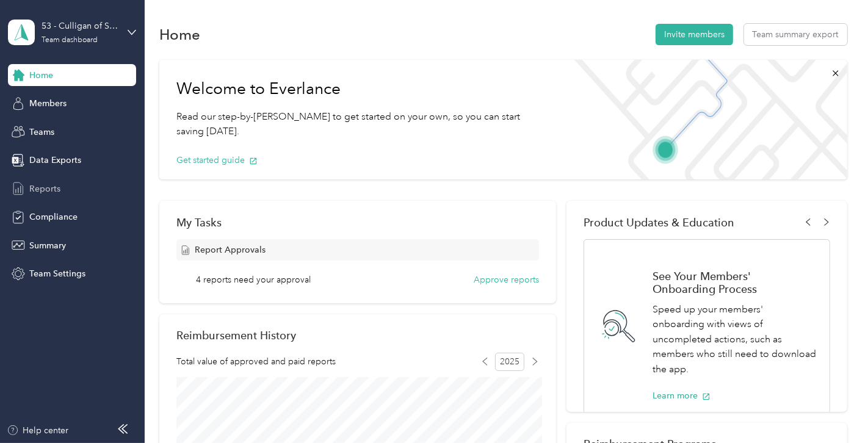  Describe the element at coordinates (255, 362) in the screenshot. I see `span: Total value of approved and paid reports` at that location.